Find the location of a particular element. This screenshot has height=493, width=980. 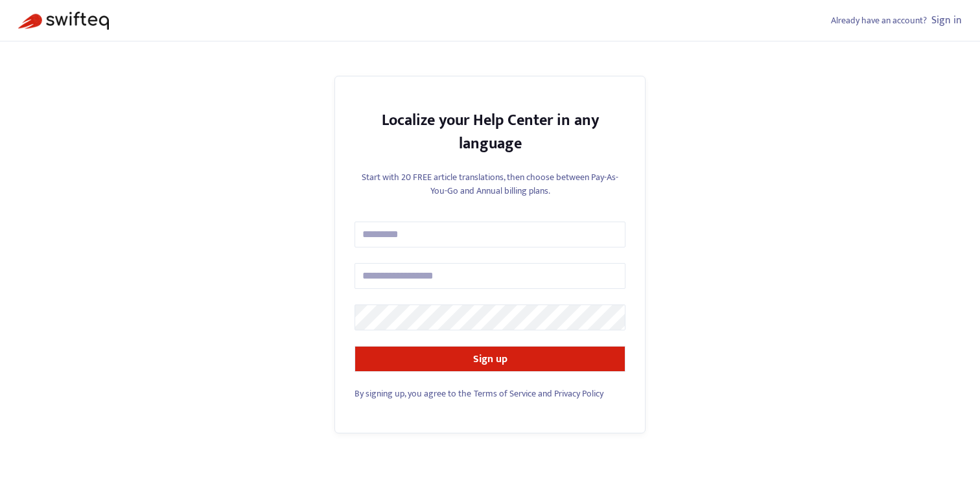

button: Sign up is located at coordinates (490, 359).